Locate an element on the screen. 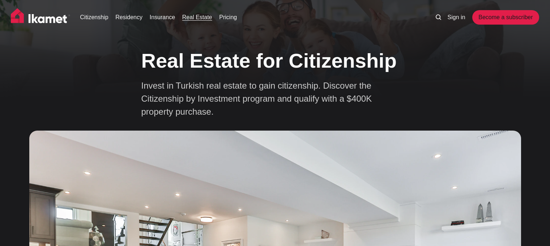  a: Insurance is located at coordinates (162, 17).